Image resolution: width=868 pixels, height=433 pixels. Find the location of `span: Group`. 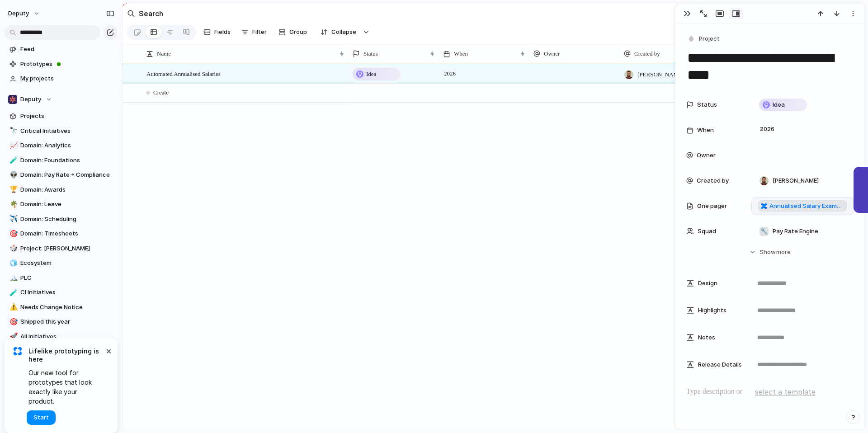

span: Group is located at coordinates (298, 32).